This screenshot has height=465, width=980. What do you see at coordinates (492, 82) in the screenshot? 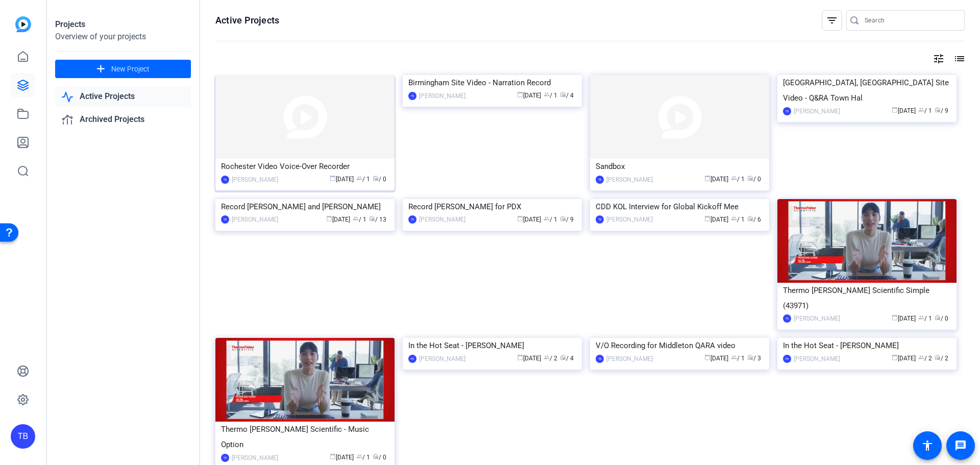
I see `div: Birmingham Site Video - Narration Record` at bounding box center [492, 82].